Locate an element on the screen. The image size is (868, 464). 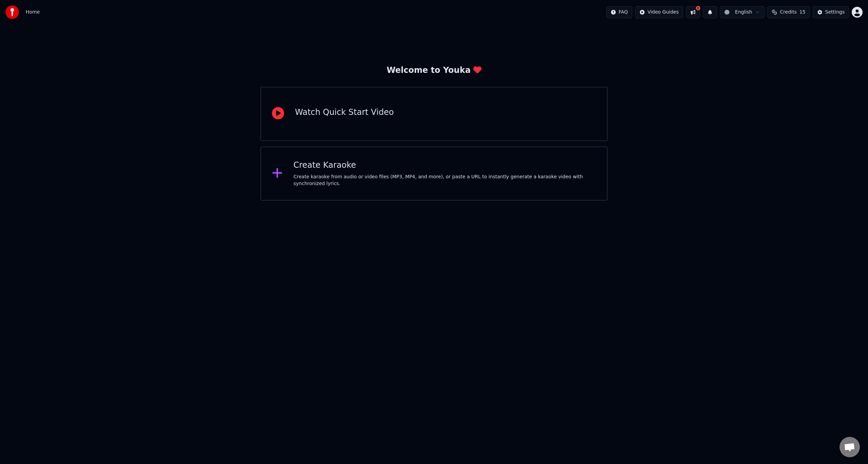
button: Credits15 is located at coordinates (788, 12).